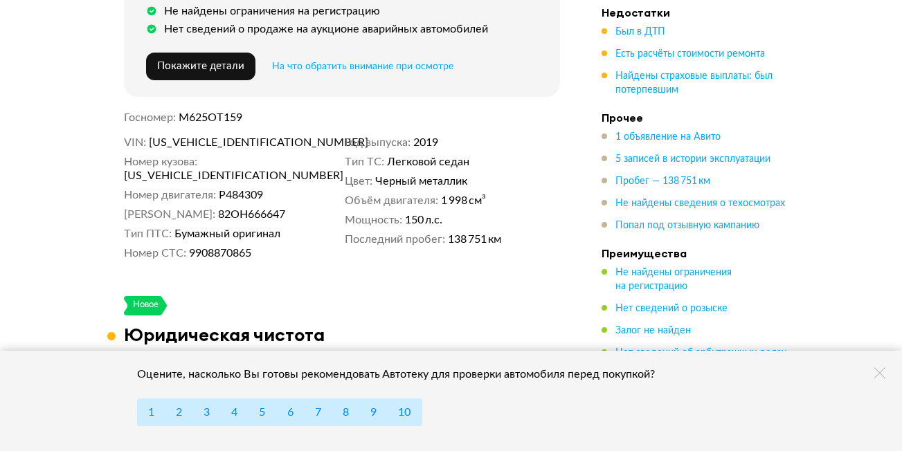 This screenshot has width=902, height=451. Describe the element at coordinates (179, 413) in the screenshot. I see `span: 2` at that location.